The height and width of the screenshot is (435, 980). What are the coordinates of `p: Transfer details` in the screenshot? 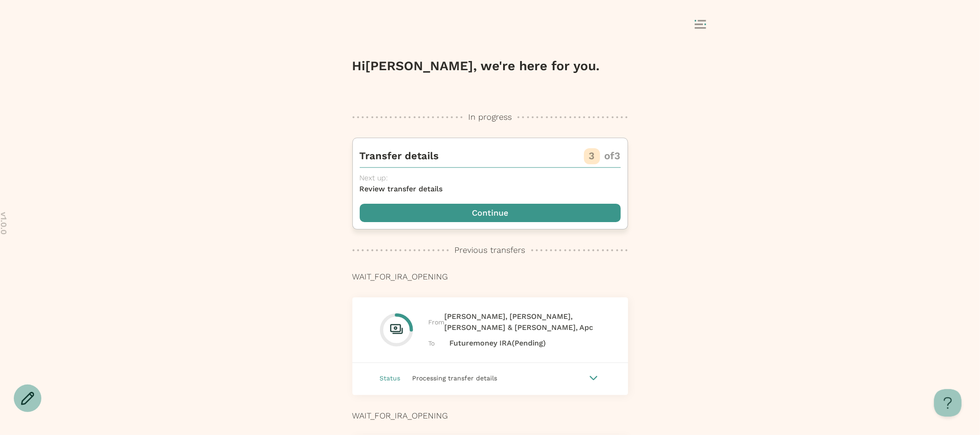 It's located at (399, 156).